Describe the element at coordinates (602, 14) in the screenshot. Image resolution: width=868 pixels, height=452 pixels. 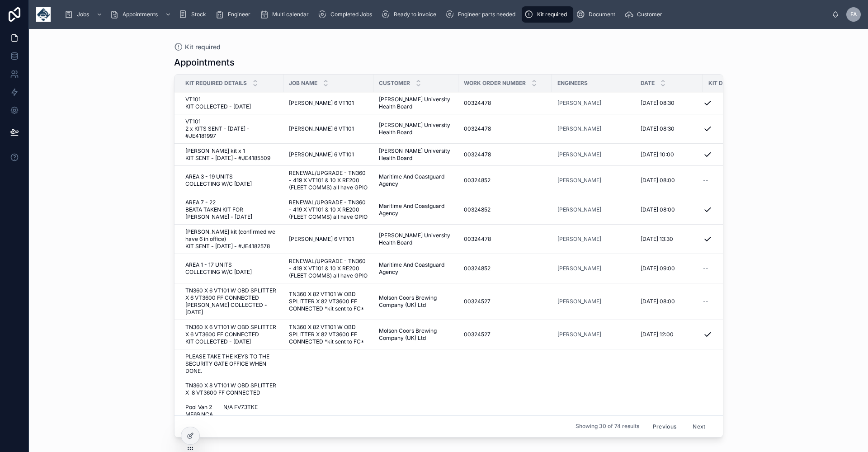
I see `span: Document` at that location.